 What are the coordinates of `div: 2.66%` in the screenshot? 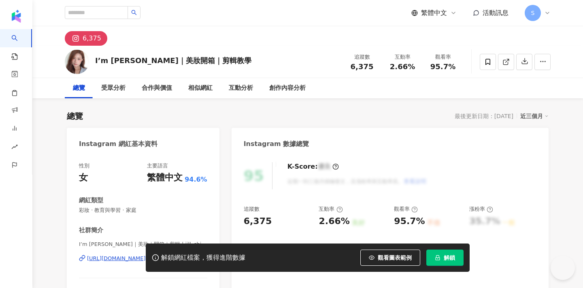 It's located at (334, 221).